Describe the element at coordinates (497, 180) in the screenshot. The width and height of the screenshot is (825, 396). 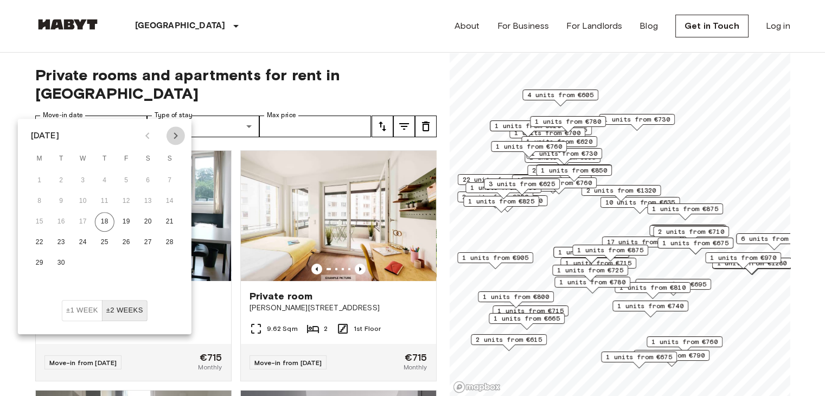
I see `span: 22 units from €655` at that location.